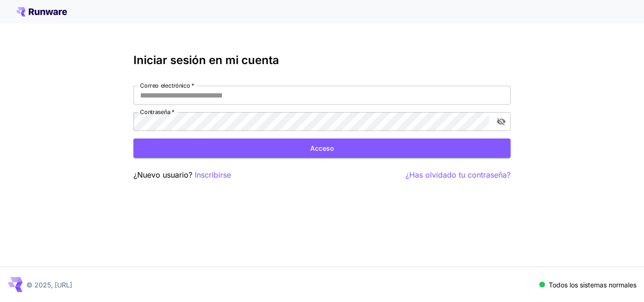 The width and height of the screenshot is (644, 302). What do you see at coordinates (457, 175) in the screenshot?
I see `font: ¿Has olvidado tu contraseña?` at bounding box center [457, 175].